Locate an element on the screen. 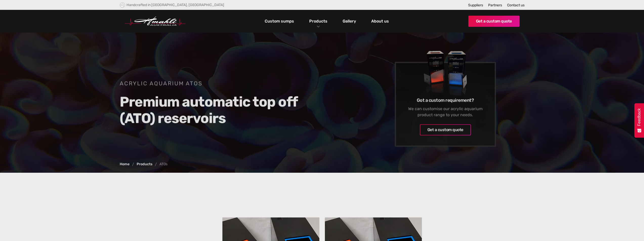  a: Gallery is located at coordinates (349, 22).